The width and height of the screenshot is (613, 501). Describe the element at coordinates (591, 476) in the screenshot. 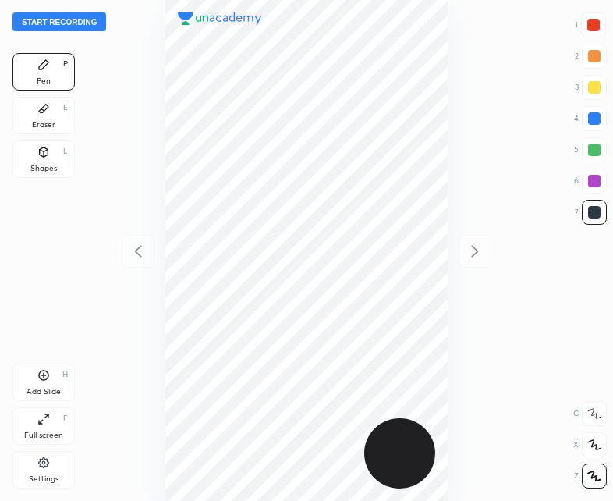

I see `div: Z` at that location.